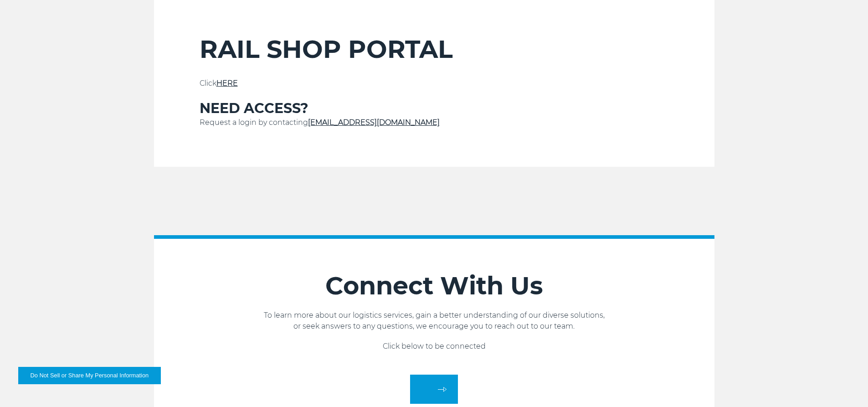  What do you see at coordinates (434, 109) in the screenshot?
I see `h3: NEED ACCESS?` at bounding box center [434, 109].